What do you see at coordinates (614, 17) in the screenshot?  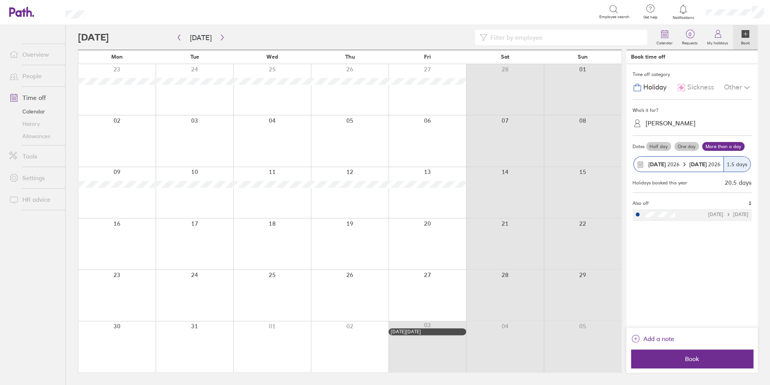 I see `span: Employee search` at bounding box center [614, 17].